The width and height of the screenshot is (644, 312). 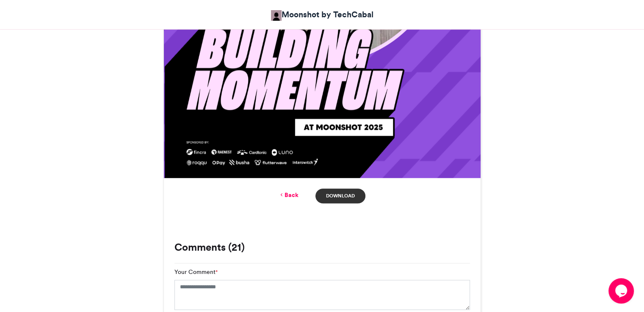 I want to click on a: Download, so click(x=340, y=196).